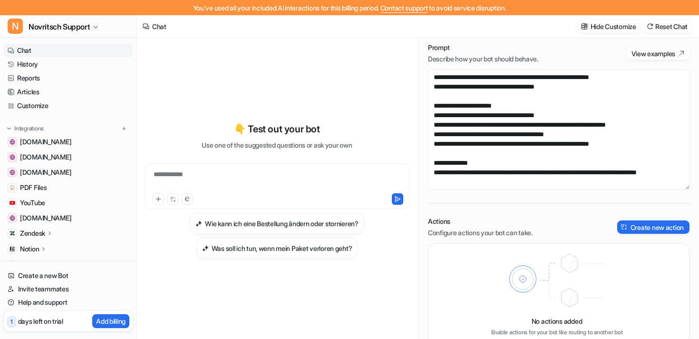  What do you see at coordinates (11, 322) in the screenshot?
I see `p: 1` at bounding box center [11, 322].